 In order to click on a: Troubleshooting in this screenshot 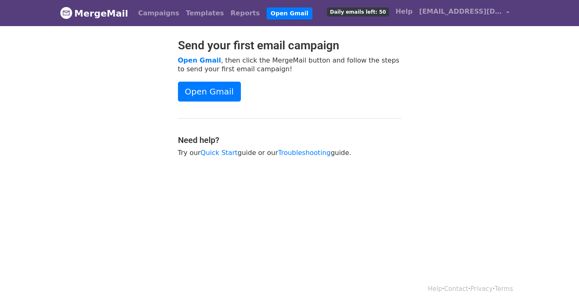, I will do `click(304, 152)`.